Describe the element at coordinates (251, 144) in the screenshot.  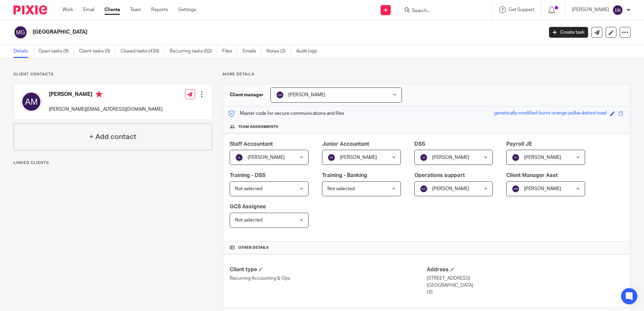
I see `span: Staff Accountant` at that location.